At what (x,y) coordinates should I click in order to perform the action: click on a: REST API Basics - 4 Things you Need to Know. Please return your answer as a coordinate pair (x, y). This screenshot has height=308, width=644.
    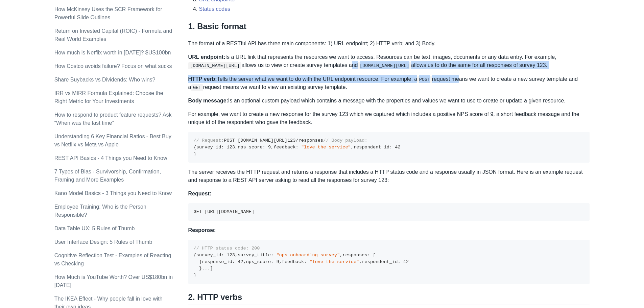
    Looking at the image, I should click on (111, 158).